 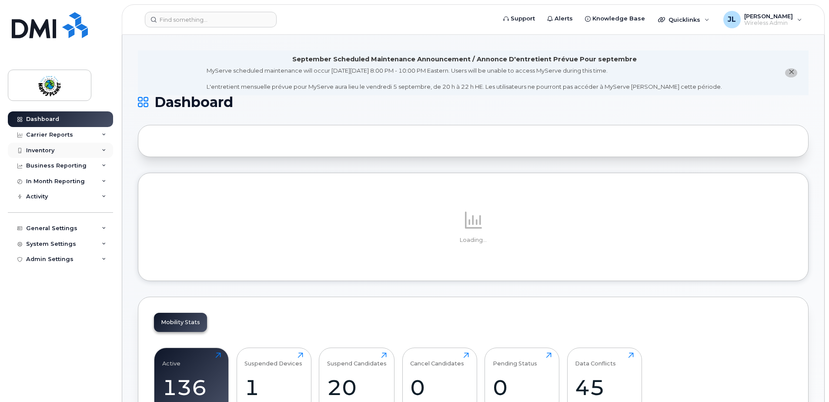 I want to click on div: 136, so click(x=191, y=387).